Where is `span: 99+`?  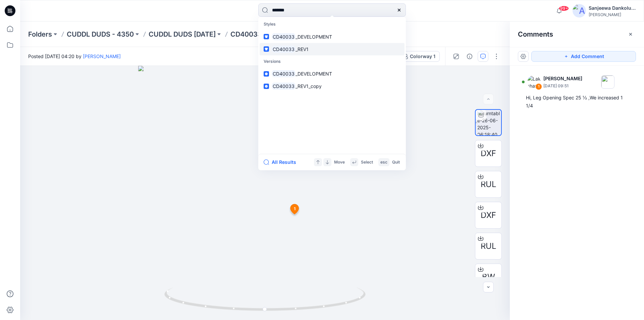 span: 99+ is located at coordinates (564, 8).